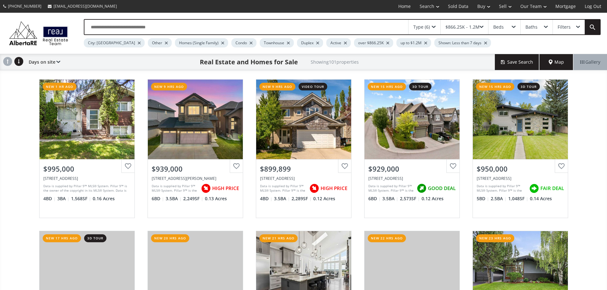  I want to click on div: Duplex, so click(310, 43).